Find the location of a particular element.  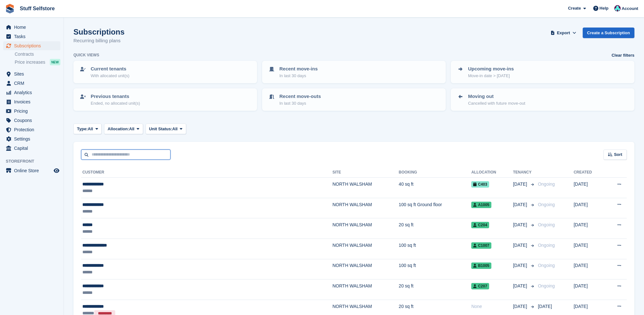

div: NEW is located at coordinates (55, 62).